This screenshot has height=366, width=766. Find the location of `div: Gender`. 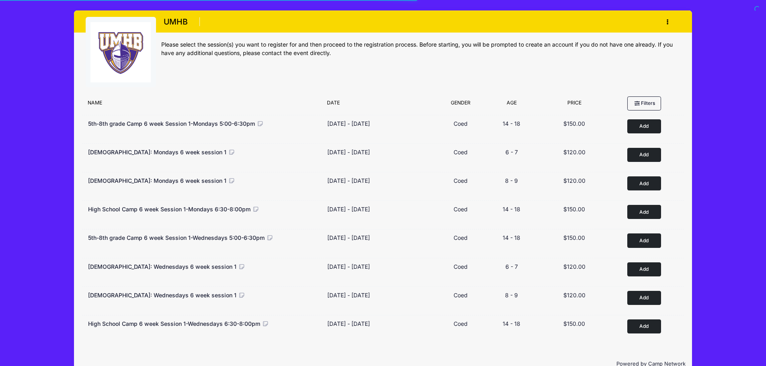

div: Gender is located at coordinates (460, 105).